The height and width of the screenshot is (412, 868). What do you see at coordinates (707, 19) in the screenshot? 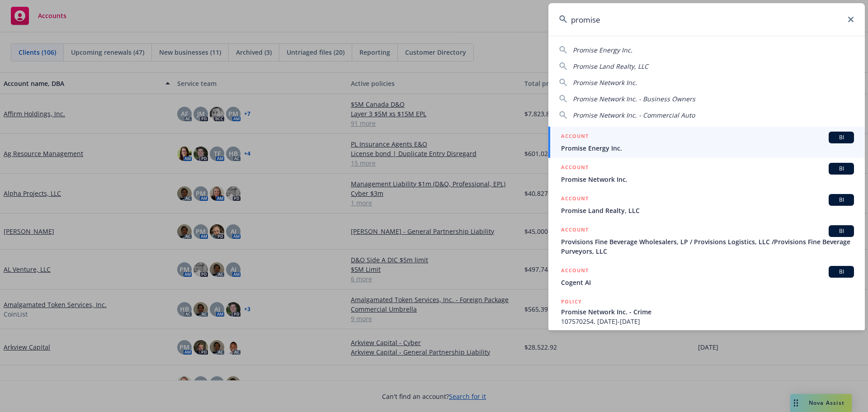
I see `input: Search...` at bounding box center [707, 19].